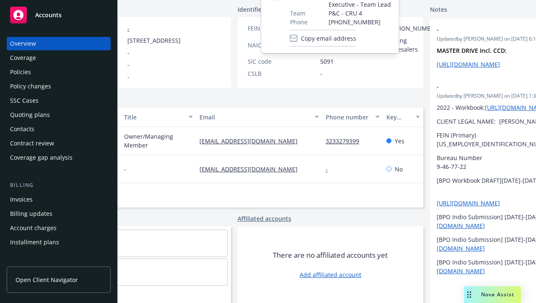 The image size is (536, 303). Describe the element at coordinates (59, 185) in the screenshot. I see `div: Billing` at that location.